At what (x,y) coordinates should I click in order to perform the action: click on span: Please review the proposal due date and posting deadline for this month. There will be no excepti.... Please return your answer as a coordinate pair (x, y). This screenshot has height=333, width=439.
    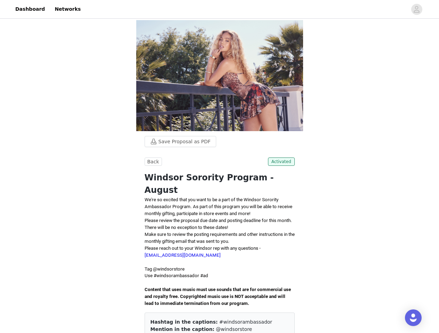
    Looking at the image, I should click on (218, 224).